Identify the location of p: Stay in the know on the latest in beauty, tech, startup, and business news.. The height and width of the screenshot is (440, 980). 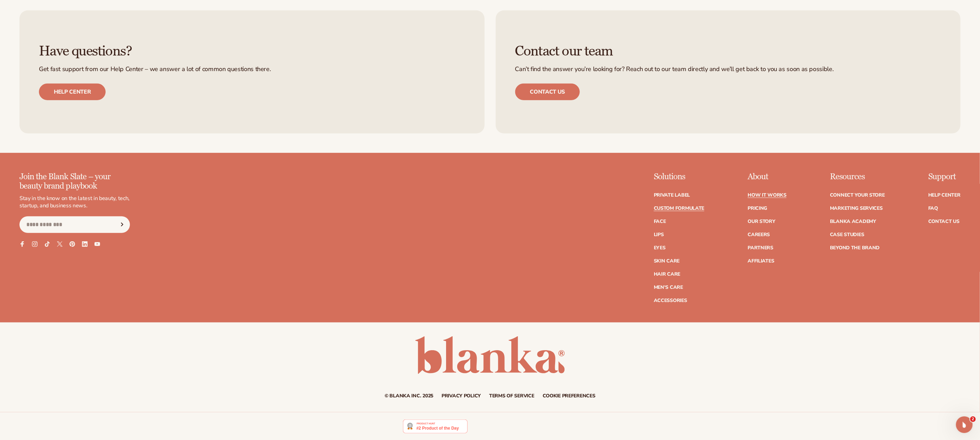
(75, 202).